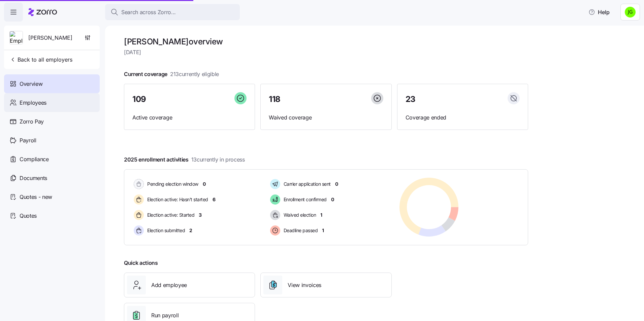  Describe the element at coordinates (190, 117) in the screenshot. I see `span: Active coverage` at that location.